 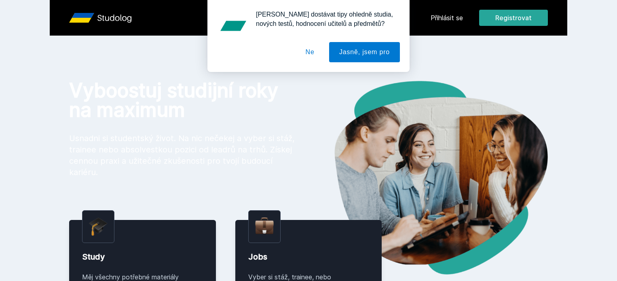 I want to click on img: notification icon, so click(x=233, y=26).